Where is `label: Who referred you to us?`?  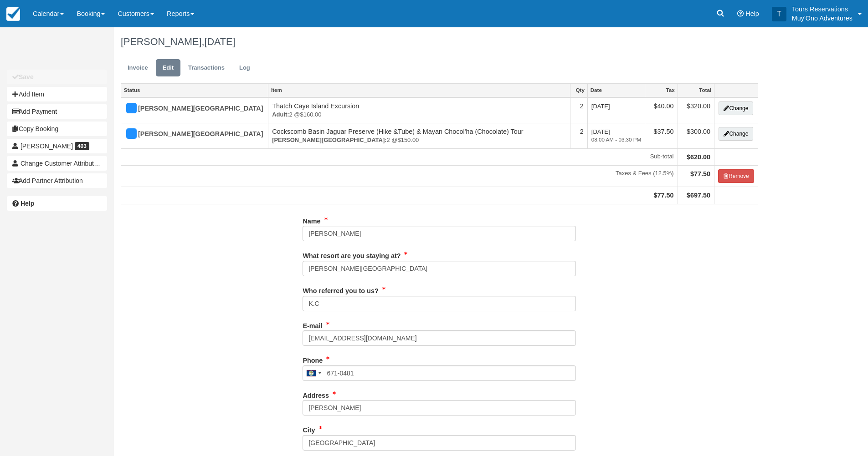
label: Who referred you to us? is located at coordinates (340, 289).